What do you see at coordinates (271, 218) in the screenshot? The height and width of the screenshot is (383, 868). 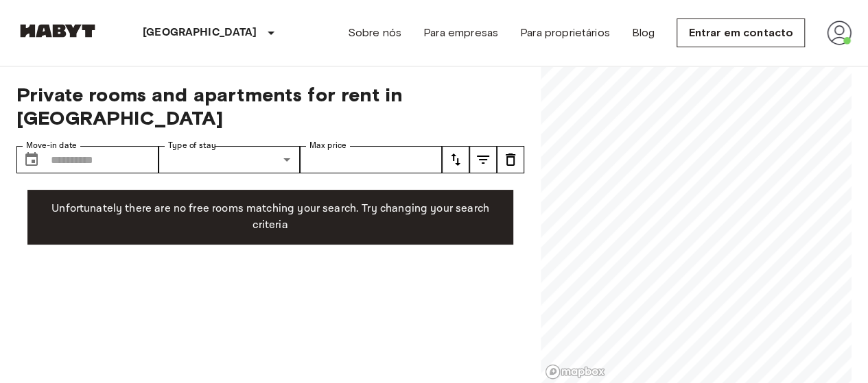 I see `p: Unfortunately there are no free rooms matching your search. Try changing your search criteria` at bounding box center [271, 218].